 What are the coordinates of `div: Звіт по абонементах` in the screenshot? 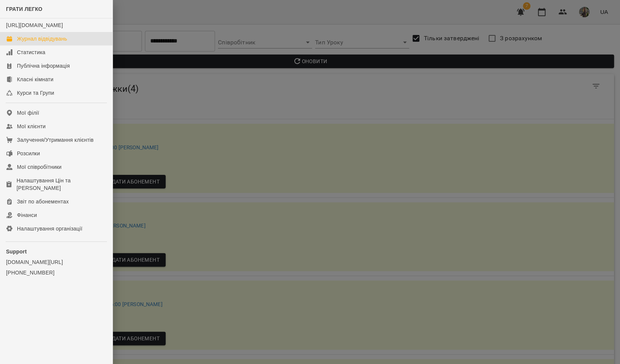 It's located at (43, 201).